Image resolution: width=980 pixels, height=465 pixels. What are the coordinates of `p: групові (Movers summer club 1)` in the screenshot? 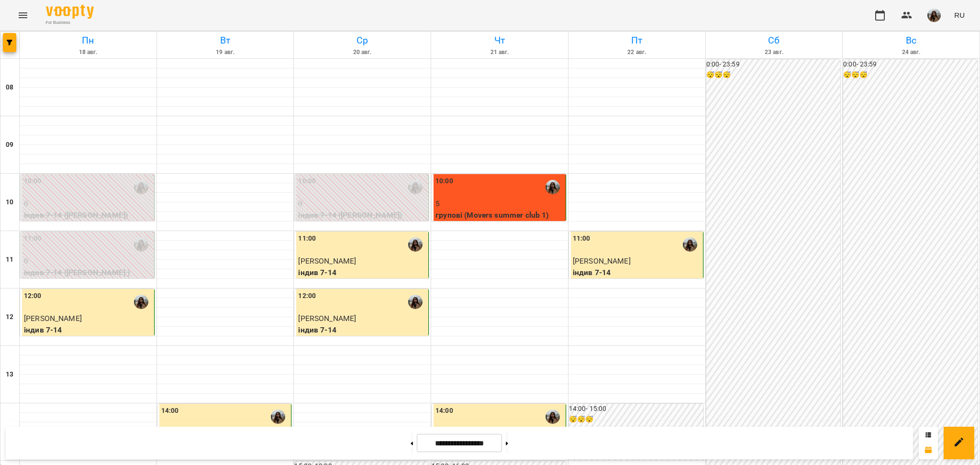 It's located at (499, 215).